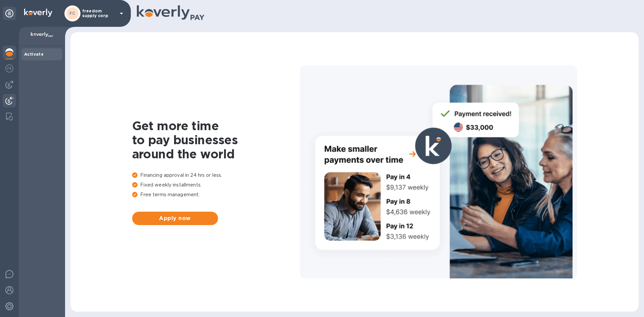 Image resolution: width=644 pixels, height=317 pixels. I want to click on p: Free terms management., so click(216, 195).